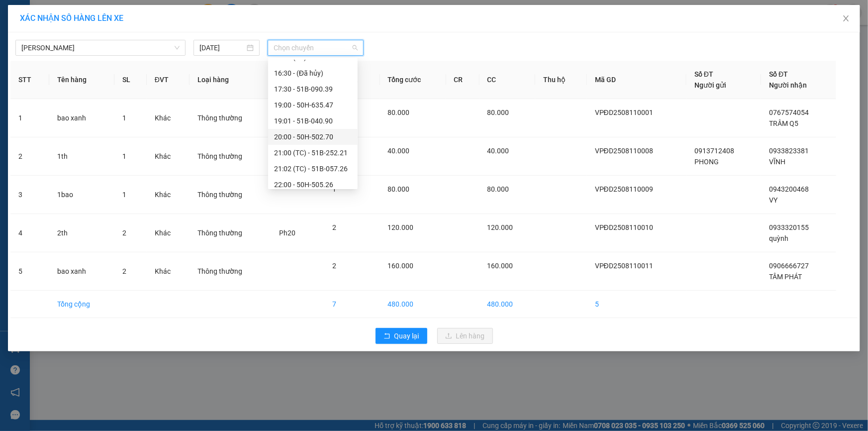 This screenshot has height=431, width=868. Describe the element at coordinates (507, 80) in the screenshot. I see `th: CC` at that location.